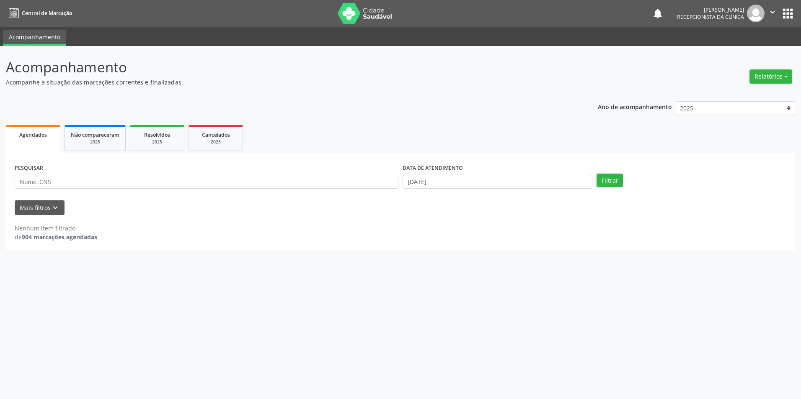  I want to click on i: keyboard_arrow_down, so click(55, 208).